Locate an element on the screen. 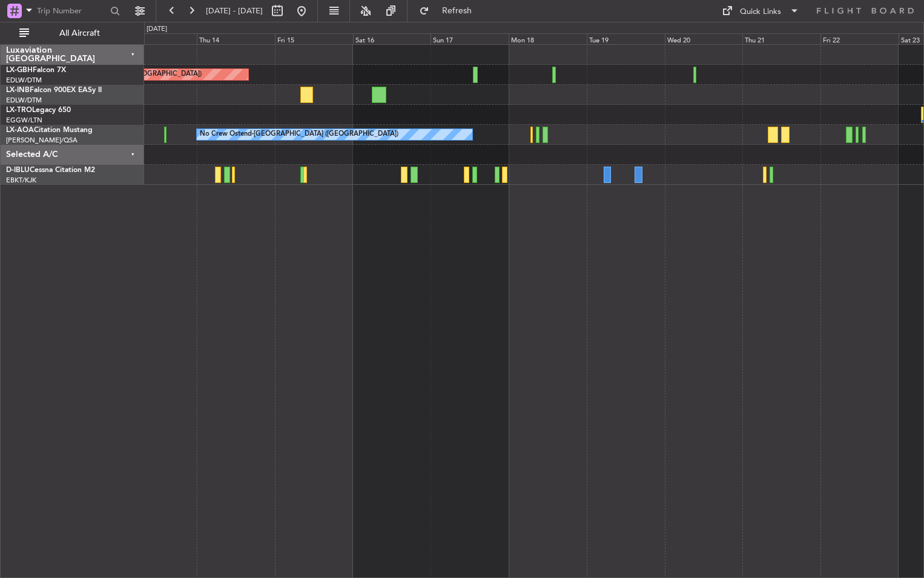 The height and width of the screenshot is (578, 924). span: Refresh is located at coordinates (457, 11).